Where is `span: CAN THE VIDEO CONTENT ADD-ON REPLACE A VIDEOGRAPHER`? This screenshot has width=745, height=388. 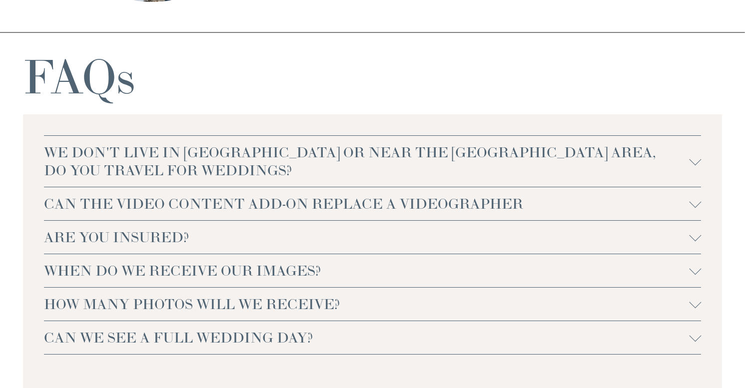 span: CAN THE VIDEO CONTENT ADD-ON REPLACE A VIDEOGRAPHER is located at coordinates (367, 204).